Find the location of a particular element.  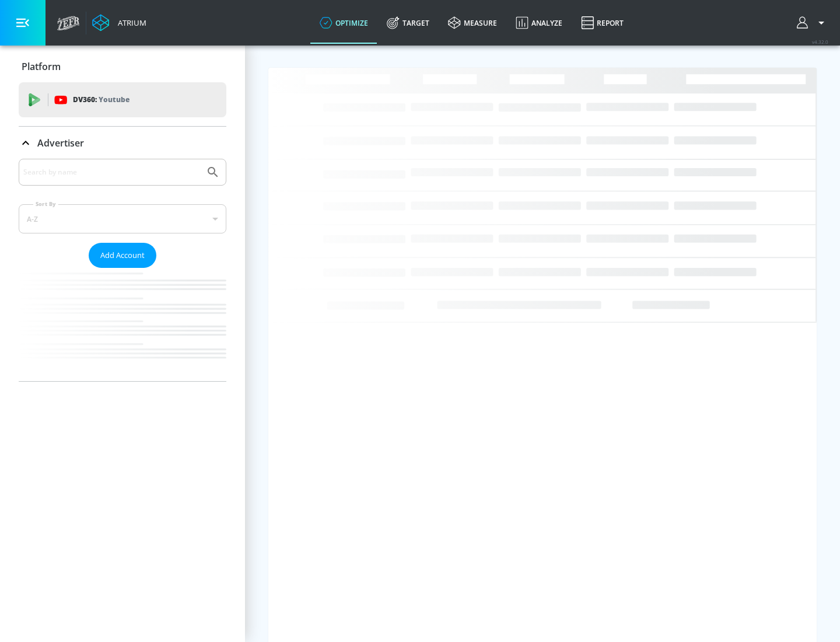

a: Atrium is located at coordinates (119, 23).